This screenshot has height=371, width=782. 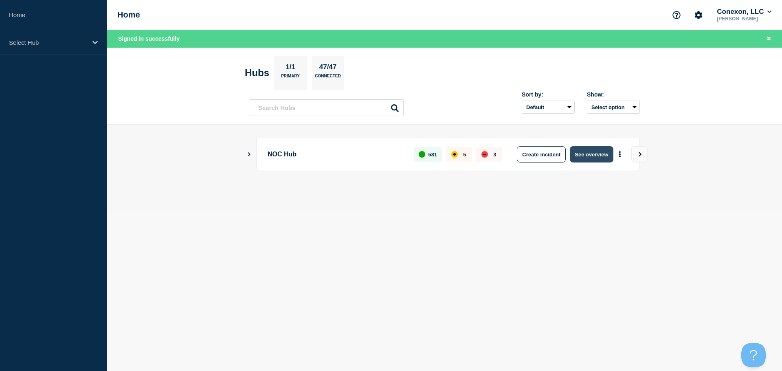 I want to click on div: affected, so click(x=454, y=154).